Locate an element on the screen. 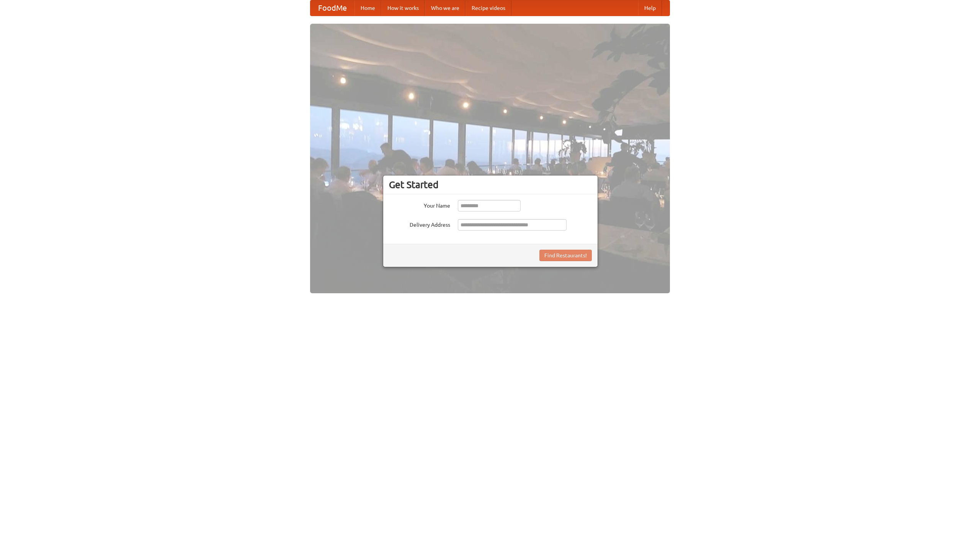 The width and height of the screenshot is (980, 541). a: Recipe videos is located at coordinates (489, 8).